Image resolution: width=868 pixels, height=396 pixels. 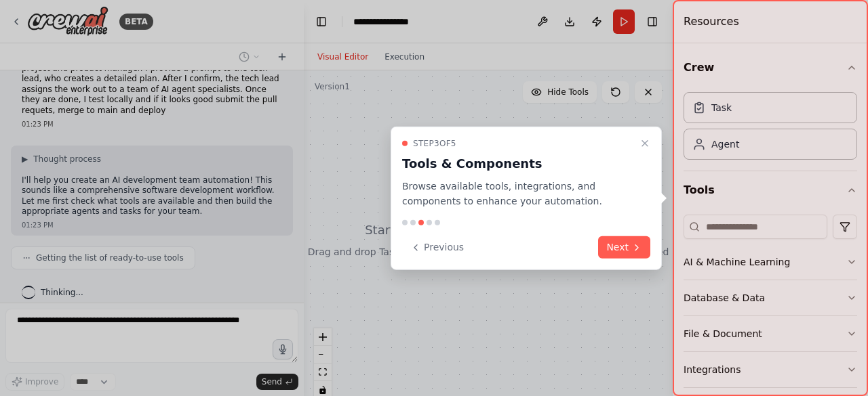 I want to click on h3: Tools & Components, so click(x=518, y=163).